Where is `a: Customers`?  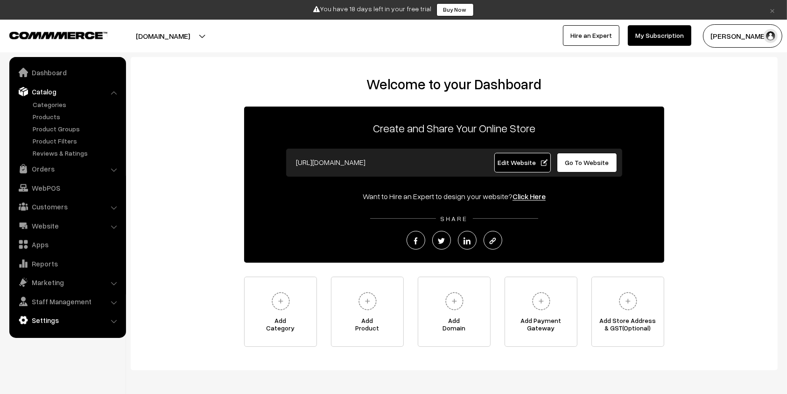 a: Customers is located at coordinates (67, 206).